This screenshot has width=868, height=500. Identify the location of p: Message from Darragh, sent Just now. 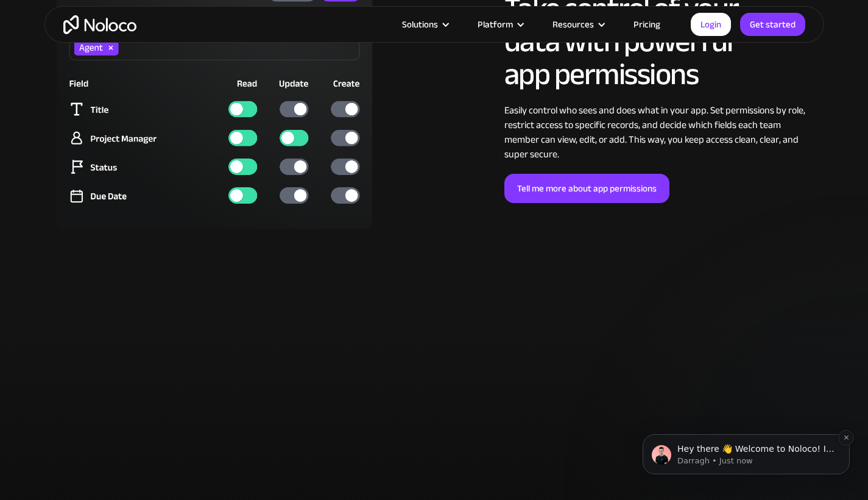
(132, 103).